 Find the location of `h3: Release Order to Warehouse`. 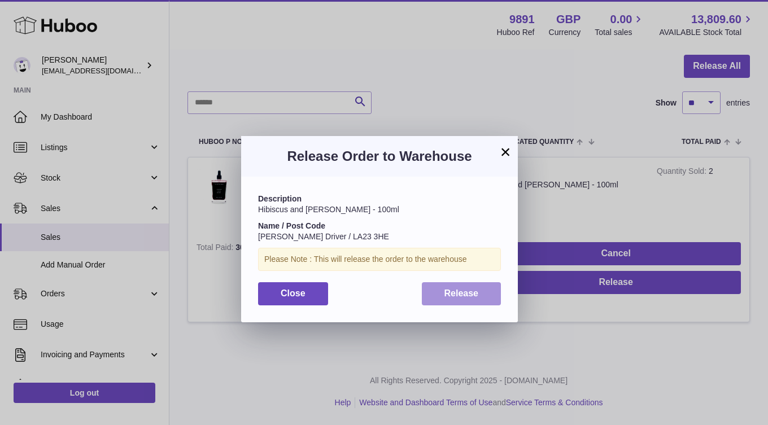

h3: Release Order to Warehouse is located at coordinates (379, 156).